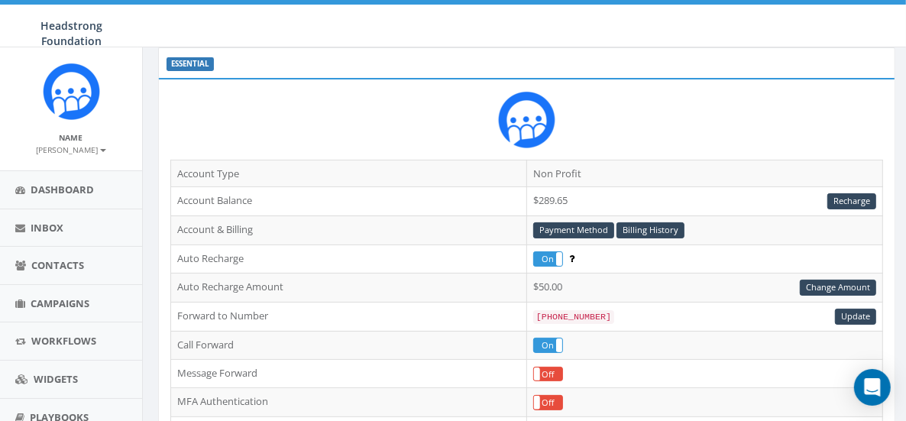 This screenshot has width=906, height=421. I want to click on td: Auto Recharge Amount, so click(349, 288).